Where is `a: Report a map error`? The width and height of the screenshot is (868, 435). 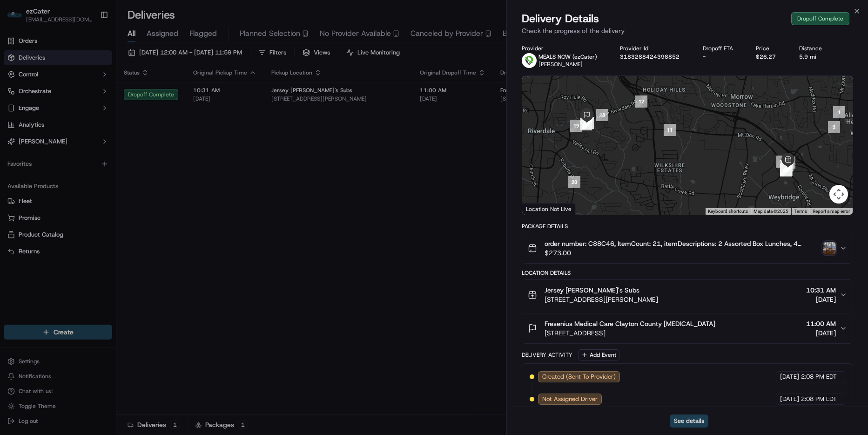
a: Report a map error is located at coordinates (831, 211).